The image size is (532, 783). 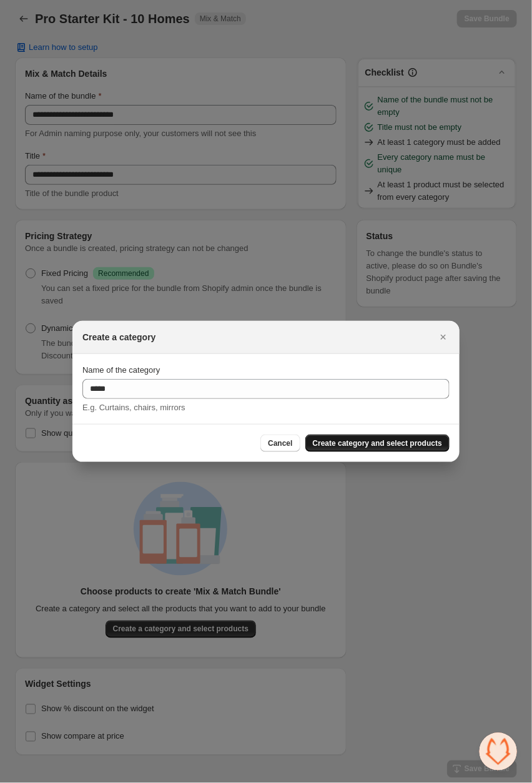 I want to click on button: Close, so click(x=443, y=337).